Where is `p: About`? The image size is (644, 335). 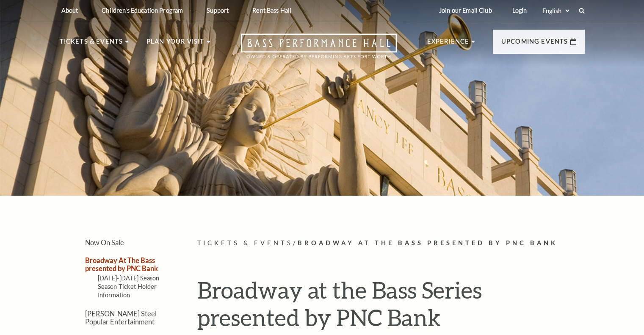 p: About is located at coordinates (70, 10).